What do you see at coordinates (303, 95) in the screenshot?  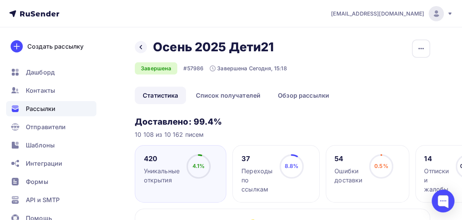 I see `a: Обзор рассылки` at bounding box center [303, 95].